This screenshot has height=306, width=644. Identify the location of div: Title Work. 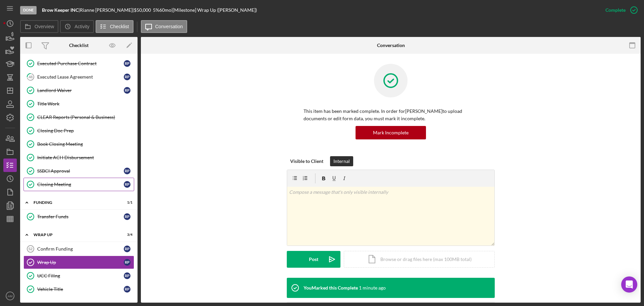
(85, 104).